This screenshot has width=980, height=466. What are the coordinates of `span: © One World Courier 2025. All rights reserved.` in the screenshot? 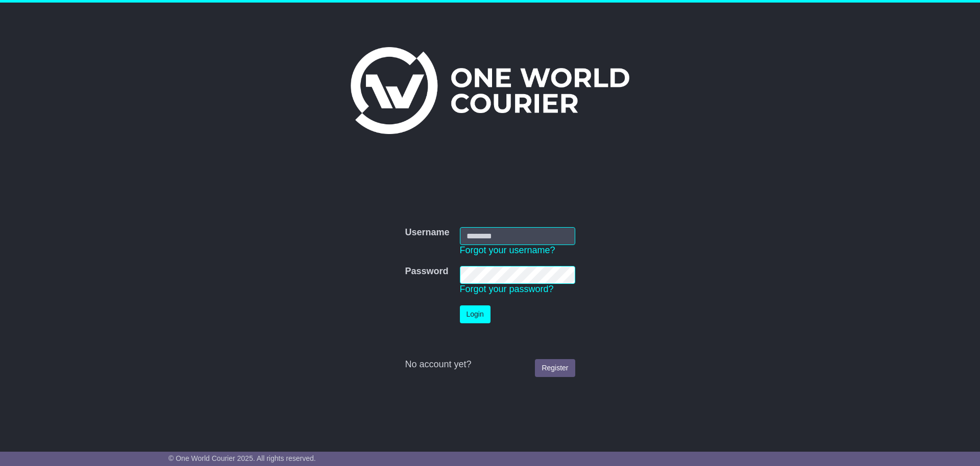 It's located at (242, 458).